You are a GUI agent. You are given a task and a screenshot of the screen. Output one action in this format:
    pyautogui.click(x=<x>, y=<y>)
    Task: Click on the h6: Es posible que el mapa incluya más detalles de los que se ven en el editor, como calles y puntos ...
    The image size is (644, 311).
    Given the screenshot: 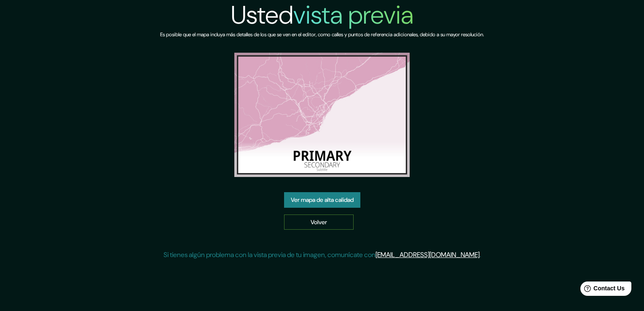 What is the action you would take?
    pyautogui.click(x=322, y=35)
    